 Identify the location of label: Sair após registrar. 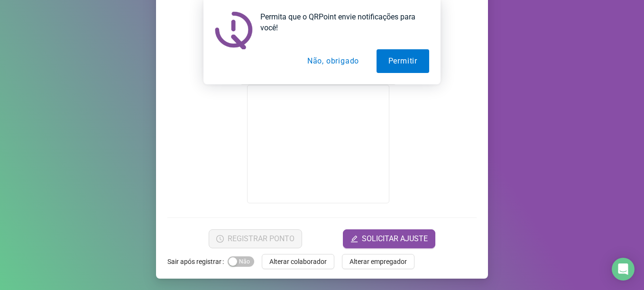
(198, 262).